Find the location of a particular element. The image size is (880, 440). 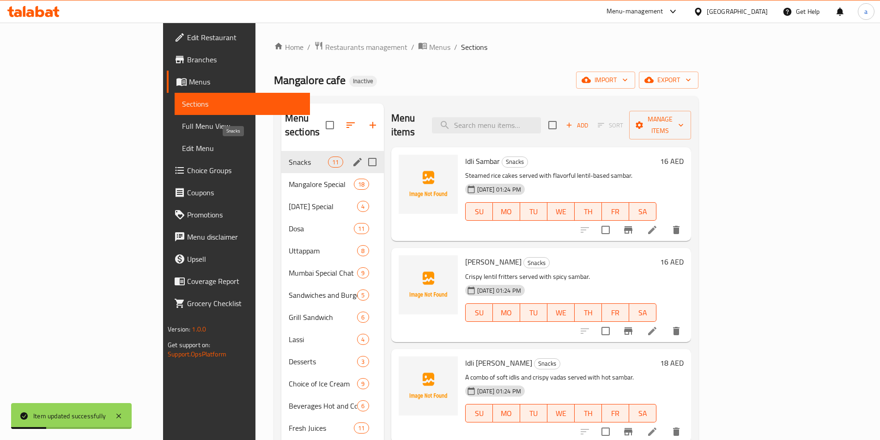

button: edit is located at coordinates (358, 162).